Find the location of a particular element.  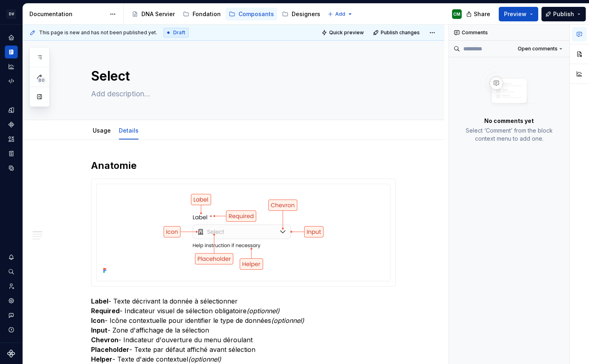

h2: Anatomie is located at coordinates (243, 165).